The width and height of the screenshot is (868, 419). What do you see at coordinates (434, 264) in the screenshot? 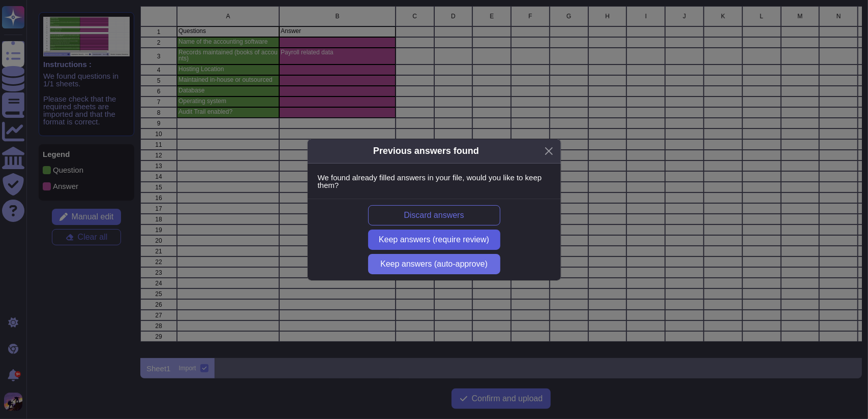
I see `button: Keep answers (auto-approve)` at bounding box center [434, 264].